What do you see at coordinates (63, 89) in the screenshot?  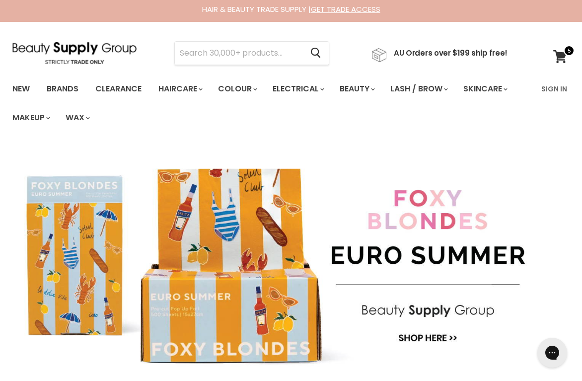 I see `a: Brands` at bounding box center [63, 89].